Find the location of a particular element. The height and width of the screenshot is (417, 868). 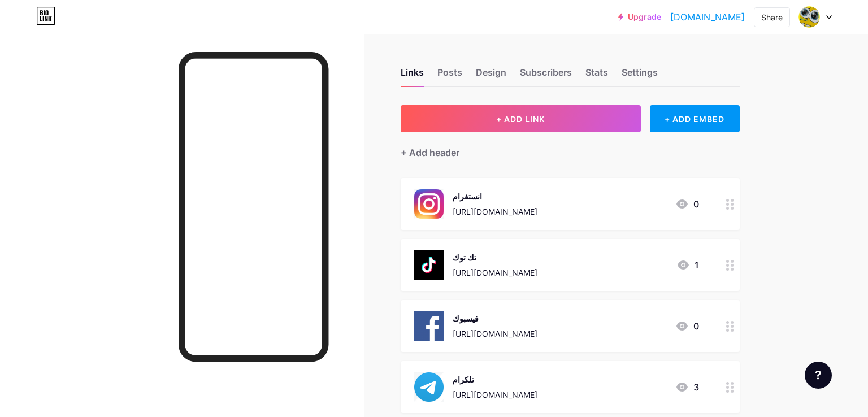

a: Upgrade is located at coordinates (640, 17).